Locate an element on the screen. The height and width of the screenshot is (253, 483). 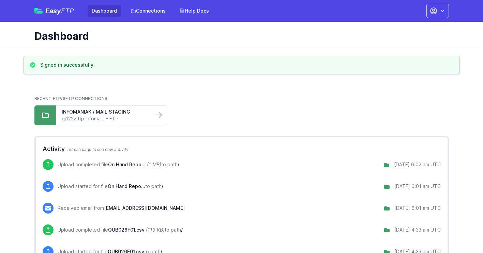
a: gj122z.ftp.infoma... - FTP is located at coordinates (105, 119).